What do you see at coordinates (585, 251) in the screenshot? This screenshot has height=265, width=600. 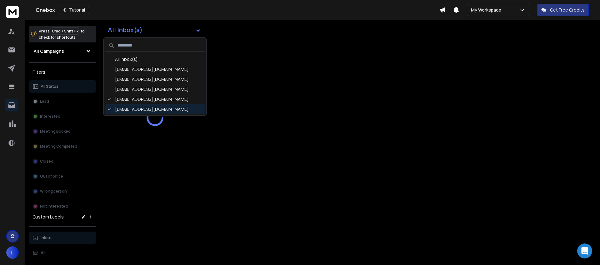 I see `div: Open Intercom Messenger` at bounding box center [585, 251].